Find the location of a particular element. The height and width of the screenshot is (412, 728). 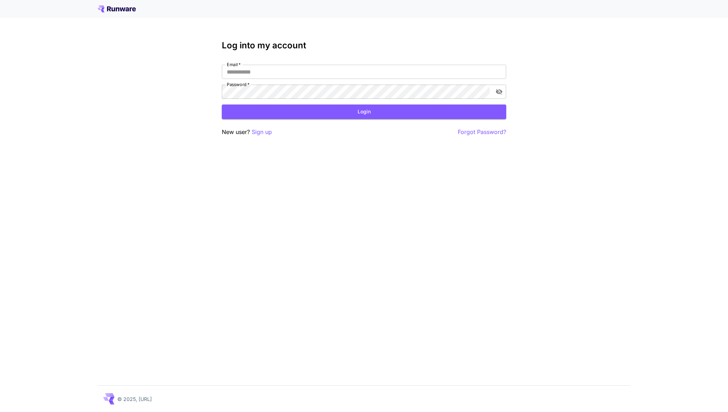

h3: Log into my account is located at coordinates (364, 45).